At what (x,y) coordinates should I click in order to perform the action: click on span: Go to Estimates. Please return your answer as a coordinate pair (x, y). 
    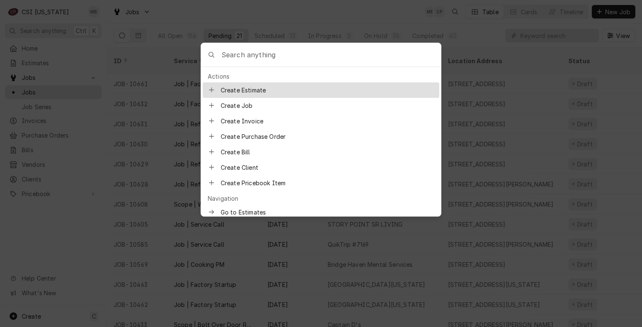
    Looking at the image, I should click on (328, 212).